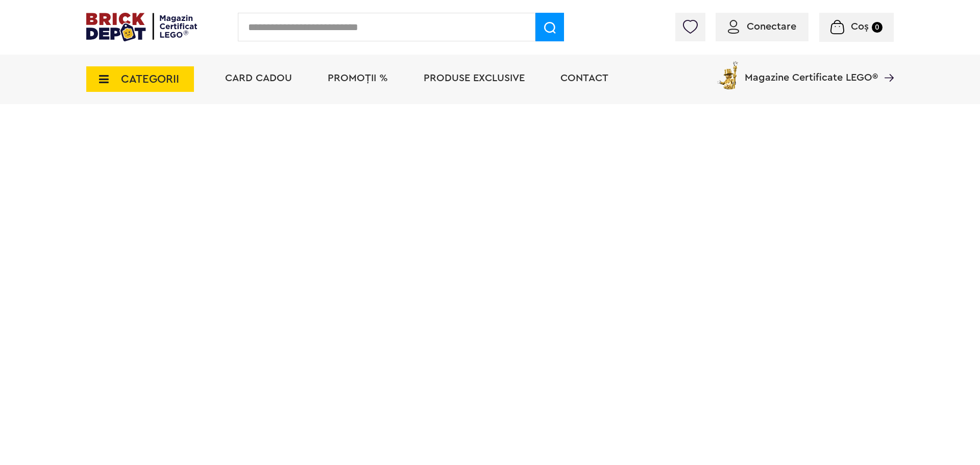  What do you see at coordinates (358, 78) in the screenshot?
I see `span: PROMOȚII %` at bounding box center [358, 78].